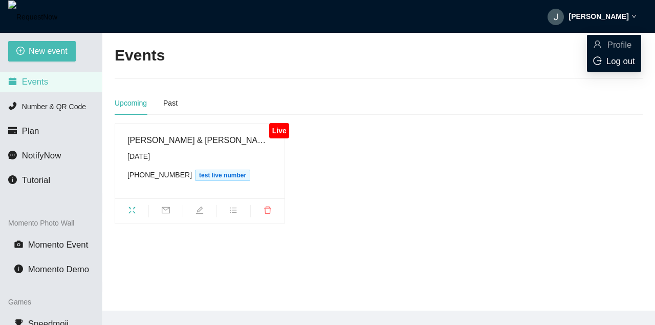 Image resolution: width=655 pixels, height=325 pixels. Describe the element at coordinates (621, 61) in the screenshot. I see `span: Log out` at that location.